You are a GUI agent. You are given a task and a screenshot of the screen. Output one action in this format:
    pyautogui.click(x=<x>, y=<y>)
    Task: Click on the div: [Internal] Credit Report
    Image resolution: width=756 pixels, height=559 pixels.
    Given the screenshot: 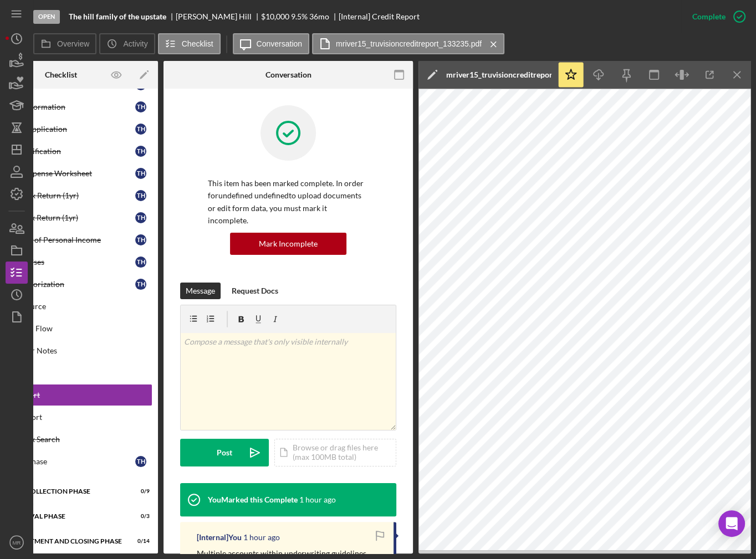 What is the action you would take?
    pyautogui.click(x=379, y=16)
    